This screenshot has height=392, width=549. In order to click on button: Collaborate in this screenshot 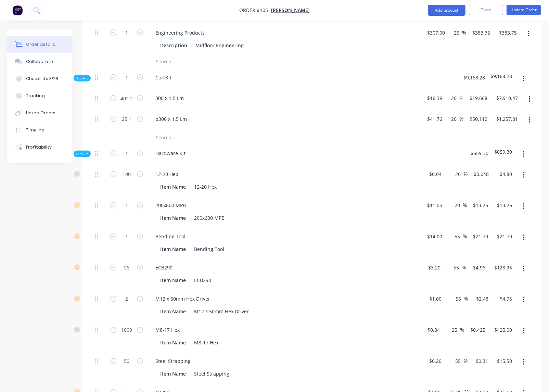, I will do `click(40, 62)`.